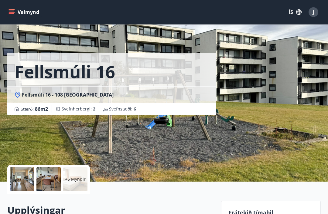 This screenshot has height=214, width=328. Describe the element at coordinates (65, 72) in the screenshot. I see `h1: Fellsmúli 16` at that location.